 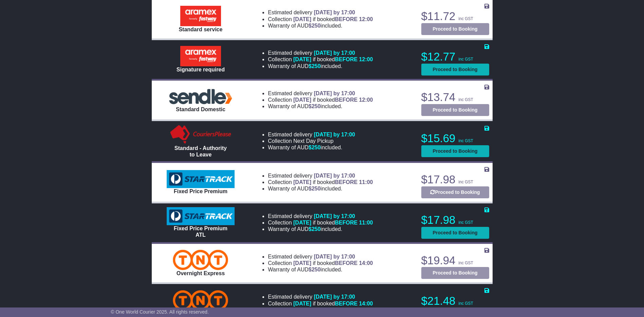 What do you see at coordinates (201, 135) in the screenshot?
I see `img: Couriers Please: Standard - Authority to Leave` at bounding box center [201, 135].